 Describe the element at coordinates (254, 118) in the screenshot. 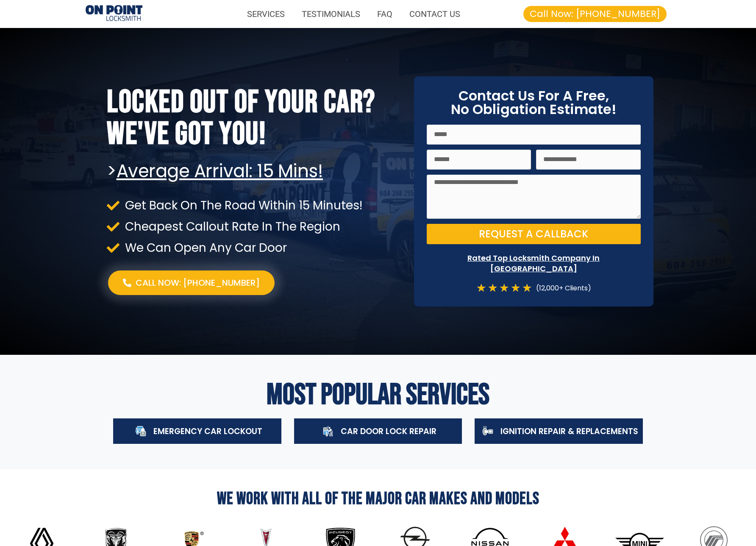

I see `h1: Locked Out Of Your Car? We've Got You!` at that location.